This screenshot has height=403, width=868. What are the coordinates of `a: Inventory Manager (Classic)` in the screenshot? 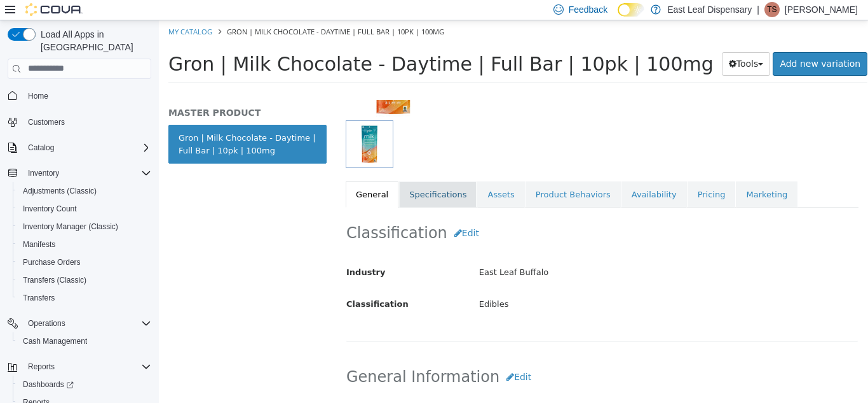 It's located at (70, 226).